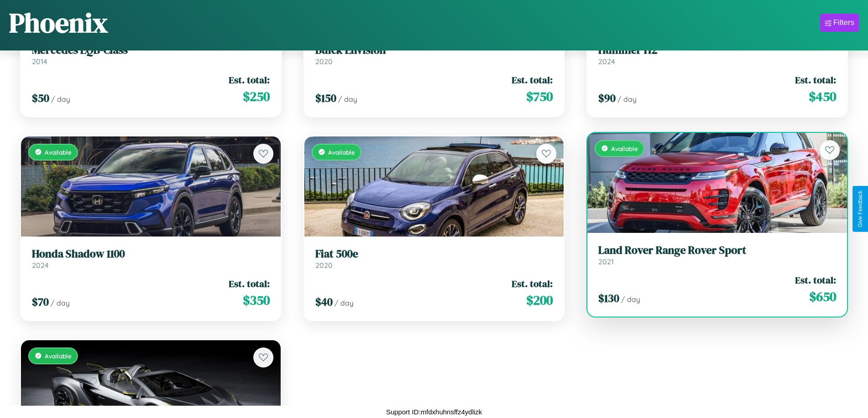 The width and height of the screenshot is (868, 418). I want to click on h3: Land Rover Range Rover Sport, so click(717, 250).